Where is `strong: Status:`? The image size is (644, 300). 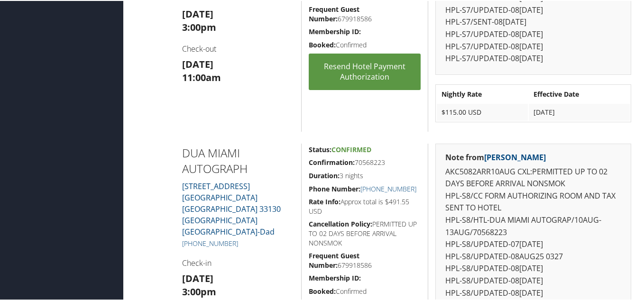
strong: Status: is located at coordinates (320, 148).